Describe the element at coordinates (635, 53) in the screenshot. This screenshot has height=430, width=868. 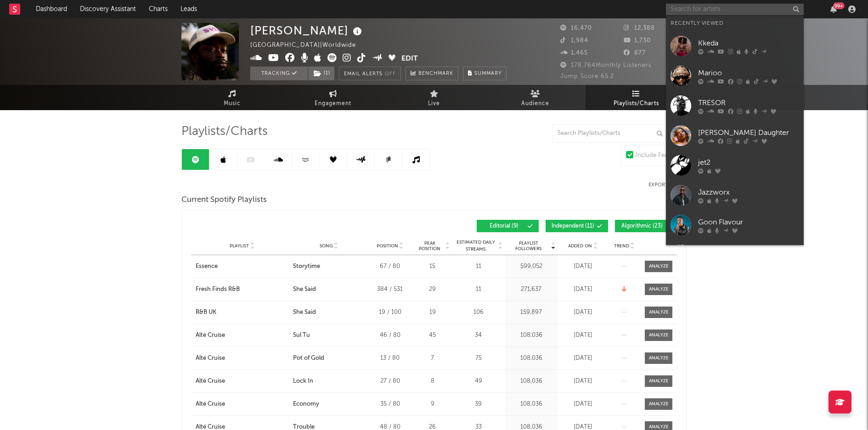
I see `span: 877` at that location.